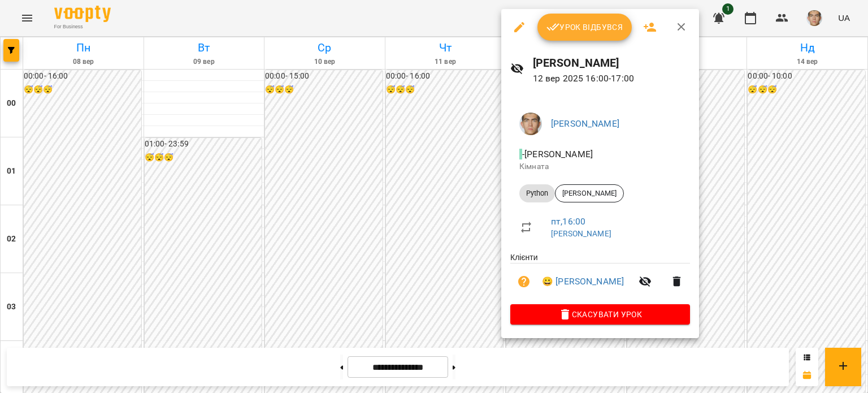 The height and width of the screenshot is (393, 868). What do you see at coordinates (600, 166) in the screenshot?
I see `p: Кімната` at bounding box center [600, 166].